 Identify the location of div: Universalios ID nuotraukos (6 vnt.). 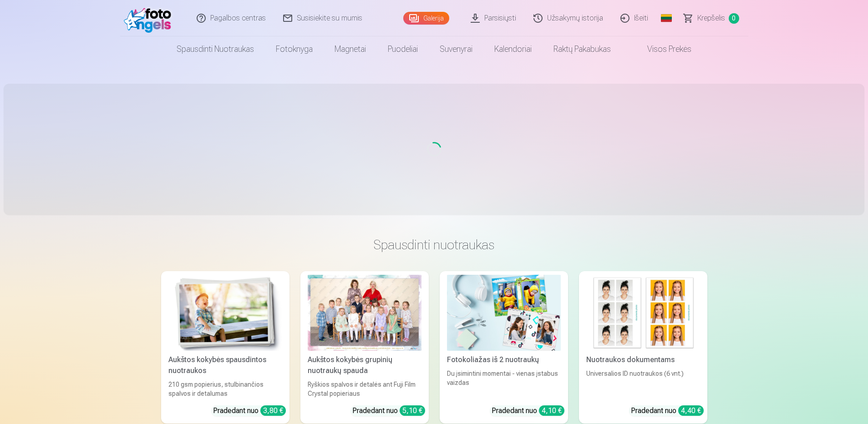
(643, 383).